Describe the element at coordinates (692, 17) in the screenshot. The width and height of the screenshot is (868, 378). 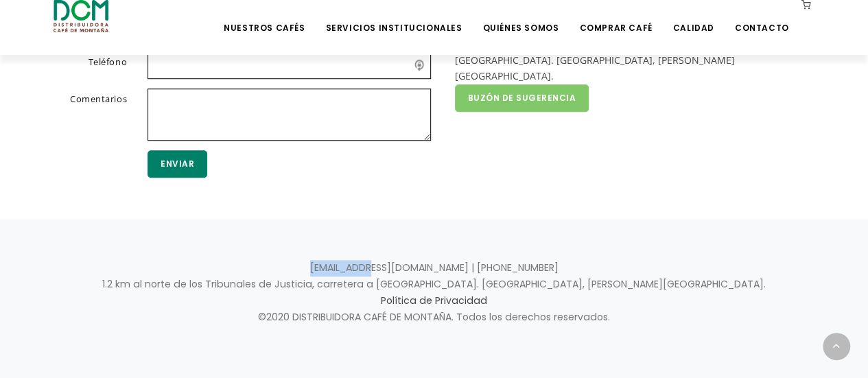
I see `a: Calidad` at that location.